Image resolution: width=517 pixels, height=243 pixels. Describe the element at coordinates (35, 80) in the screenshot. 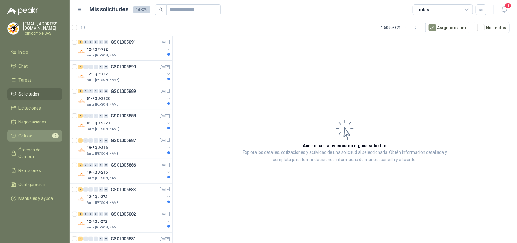

I see `a: Tareas` at that location.